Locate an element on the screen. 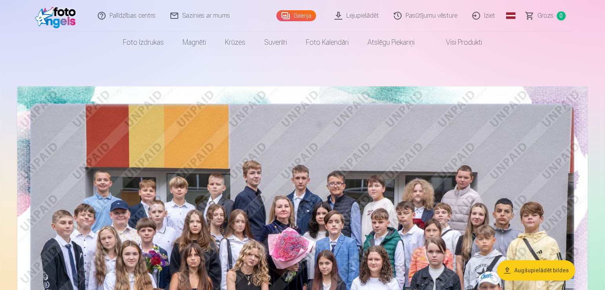 This screenshot has height=290, width=605. a: Visi produkti is located at coordinates (458, 42).